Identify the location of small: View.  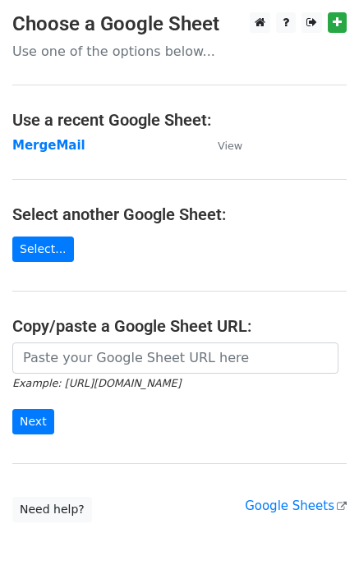
(230, 145).